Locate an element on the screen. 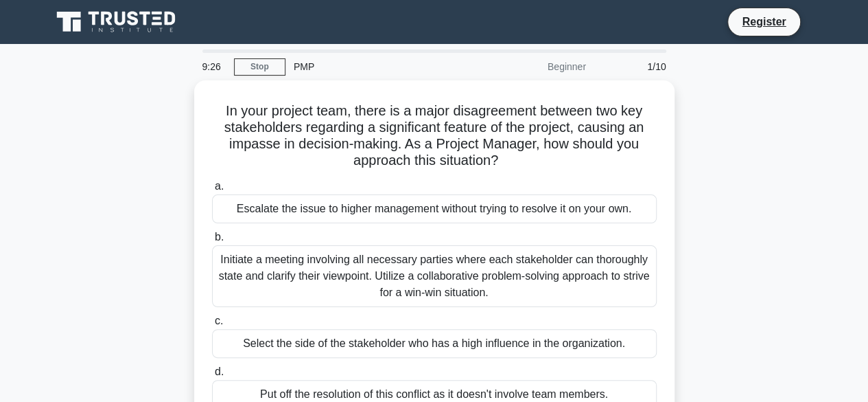 The height and width of the screenshot is (402, 868). span: d. is located at coordinates (219, 371).